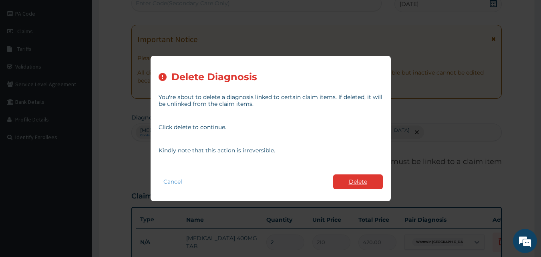  I want to click on button: Cancel, so click(173, 181).